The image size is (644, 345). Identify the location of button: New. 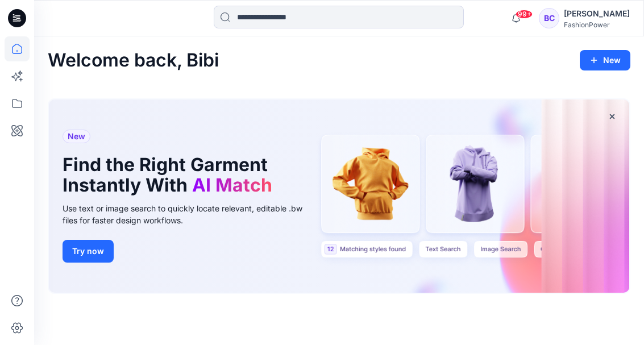
(605, 60).